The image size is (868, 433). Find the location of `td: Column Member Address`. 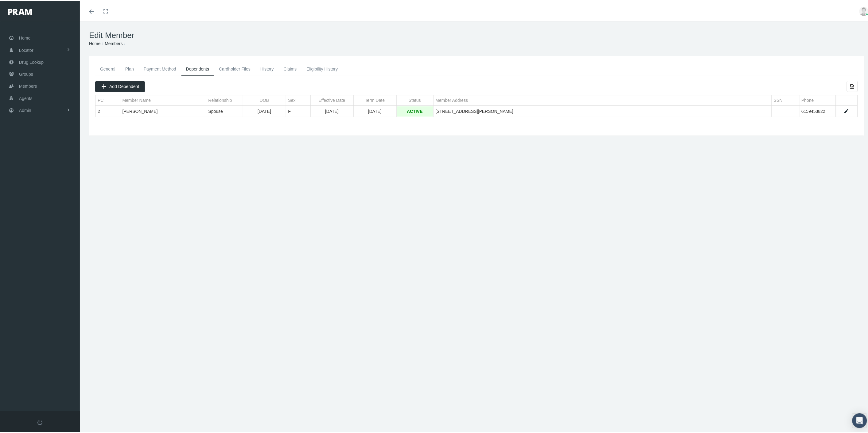

td: Column Member Address is located at coordinates (603, 99).